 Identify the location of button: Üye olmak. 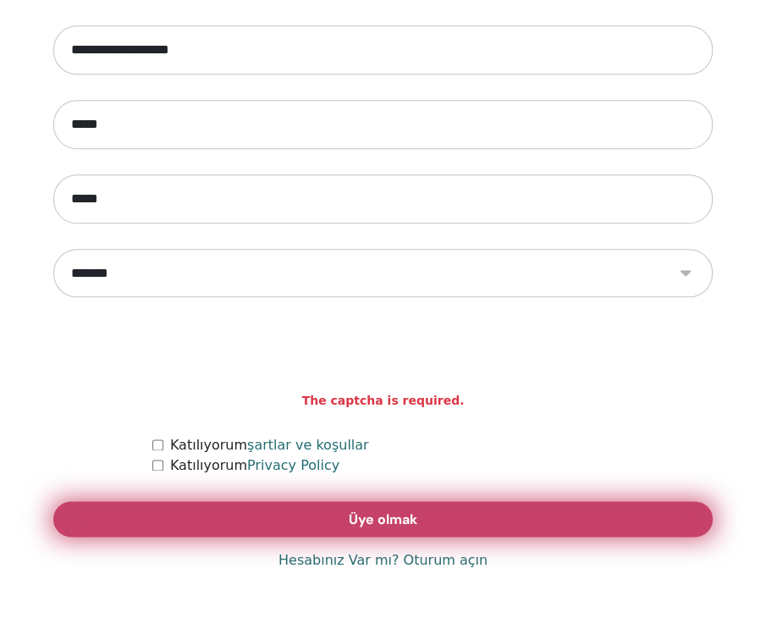
(383, 519).